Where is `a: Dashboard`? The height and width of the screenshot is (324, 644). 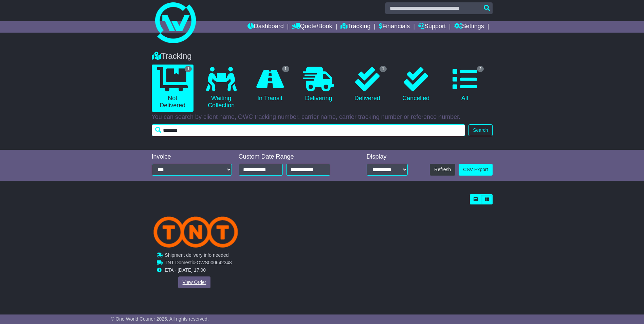 a: Dashboard is located at coordinates (265, 27).